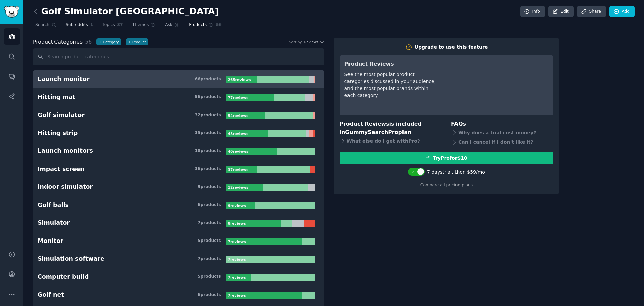 The width and height of the screenshot is (644, 306). I want to click on b: 77 review s, so click(238, 98).